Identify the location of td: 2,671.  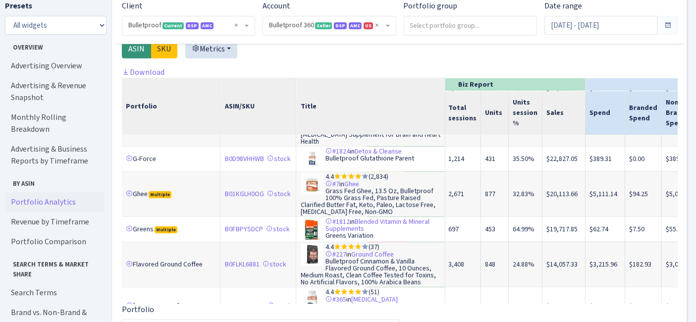
(462, 194).